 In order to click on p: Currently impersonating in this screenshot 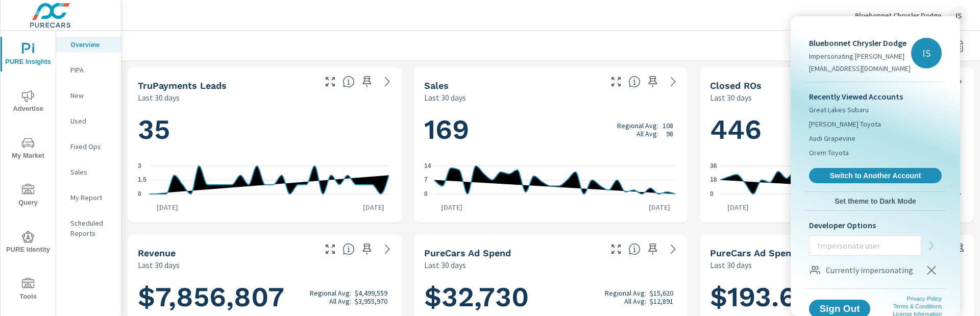, I will do `click(870, 270)`.